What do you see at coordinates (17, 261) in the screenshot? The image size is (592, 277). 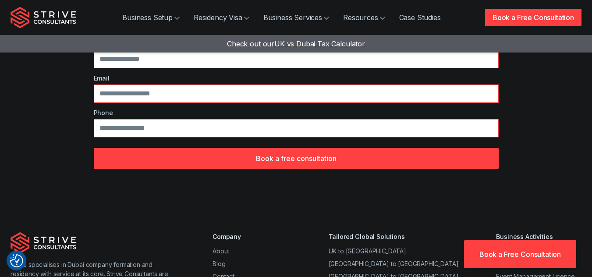 I see `button: Consent Preferences` at bounding box center [17, 261].